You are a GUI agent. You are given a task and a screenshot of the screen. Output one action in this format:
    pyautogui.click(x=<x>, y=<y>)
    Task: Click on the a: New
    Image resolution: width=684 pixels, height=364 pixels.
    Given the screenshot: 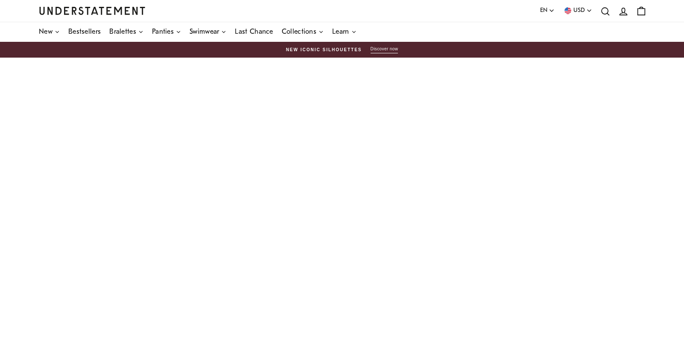 What is the action you would take?
    pyautogui.click(x=49, y=32)
    